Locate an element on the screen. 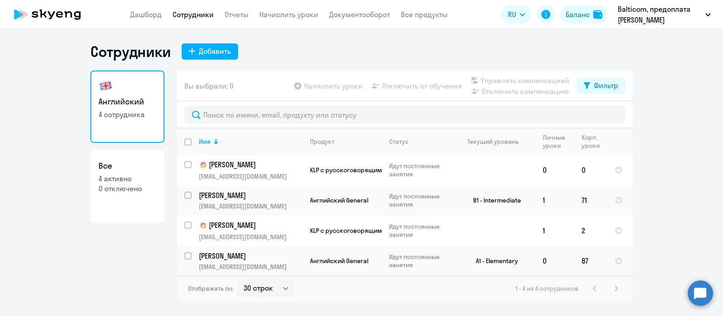 The image size is (723, 316). p: 4 сотрудника is located at coordinates (127, 114).